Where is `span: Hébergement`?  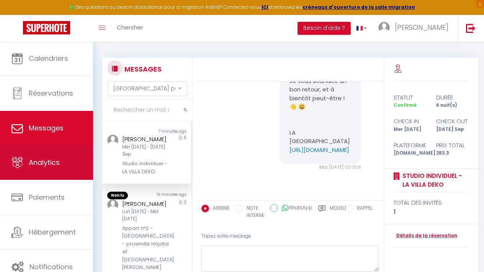
span: Hébergement is located at coordinates (52, 232).